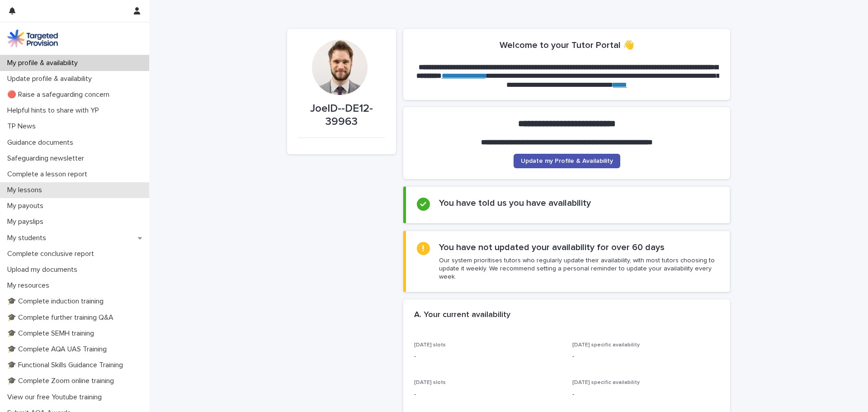  I want to click on p: Safeguarding newsletter, so click(48, 159).